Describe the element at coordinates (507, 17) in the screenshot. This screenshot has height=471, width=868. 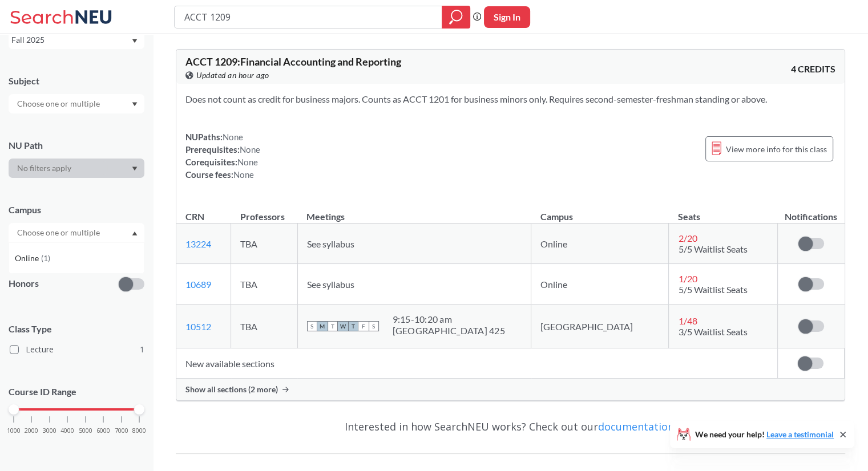
I see `button: Sign In` at that location.